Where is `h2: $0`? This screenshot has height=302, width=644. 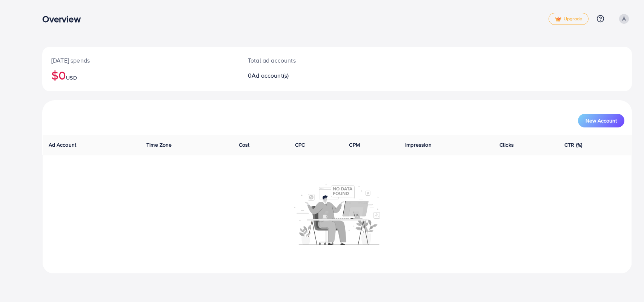 h2: $0 is located at coordinates (140, 76).